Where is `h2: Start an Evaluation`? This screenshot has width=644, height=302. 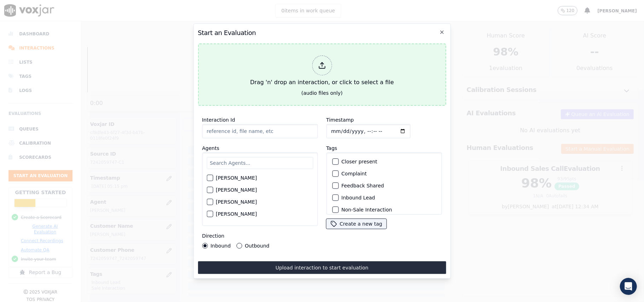
h2: Start an Evaluation is located at coordinates (322, 33).